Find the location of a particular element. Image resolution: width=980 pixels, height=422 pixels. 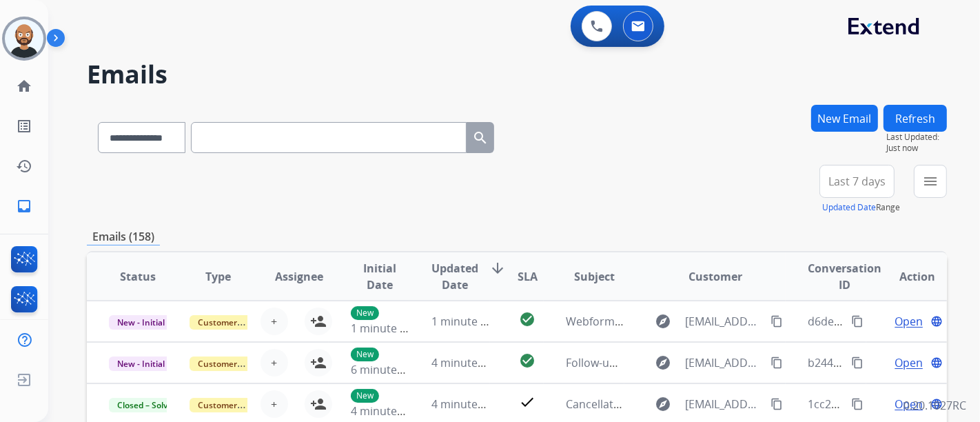

span: Updated Date is located at coordinates (455, 276).